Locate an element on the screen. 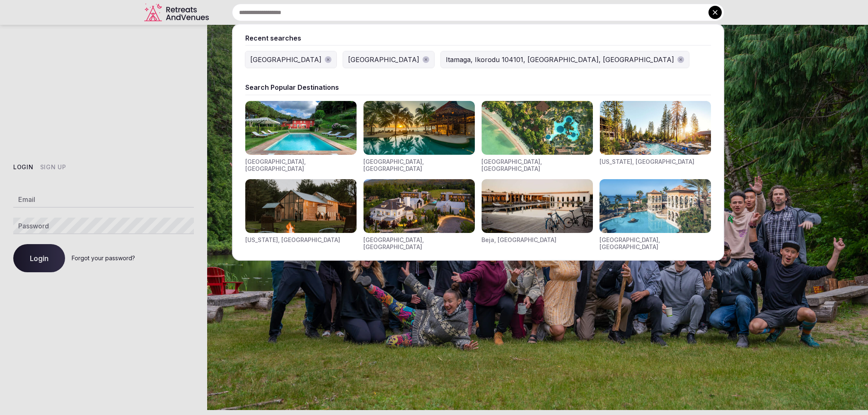  img: Visit venues for Beja, Portugal is located at coordinates (537, 206).